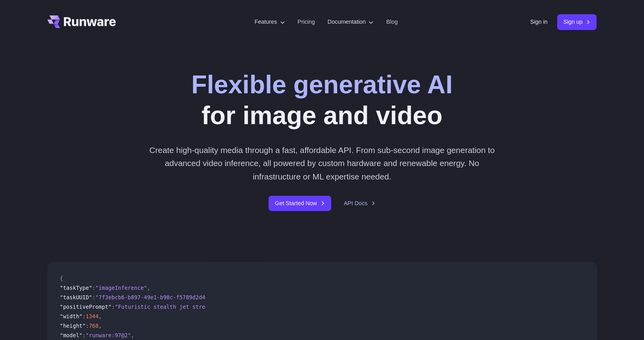 The height and width of the screenshot is (340, 644). I want to click on a: Pricing, so click(307, 22).